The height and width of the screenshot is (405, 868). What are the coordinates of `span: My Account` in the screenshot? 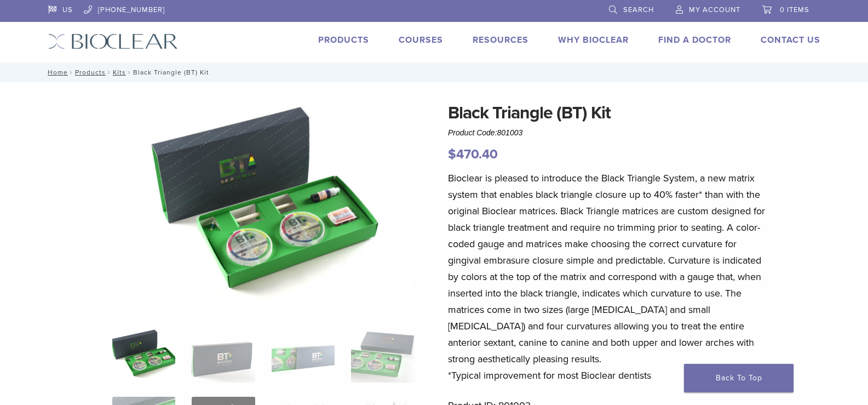 It's located at (715, 10).